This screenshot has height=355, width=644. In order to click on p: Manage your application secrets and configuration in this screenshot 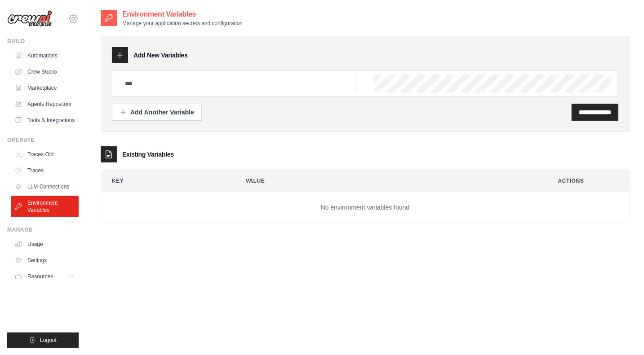, I will do `click(182, 24)`.